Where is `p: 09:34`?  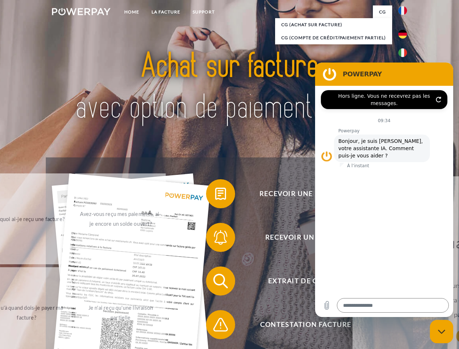 p: 09:34 is located at coordinates (69, 58).